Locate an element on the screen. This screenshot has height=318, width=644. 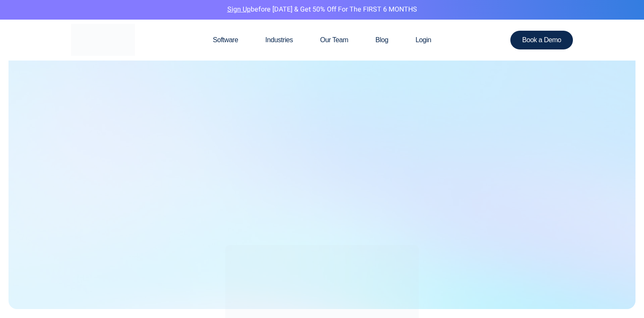
a: Software is located at coordinates (225, 40).